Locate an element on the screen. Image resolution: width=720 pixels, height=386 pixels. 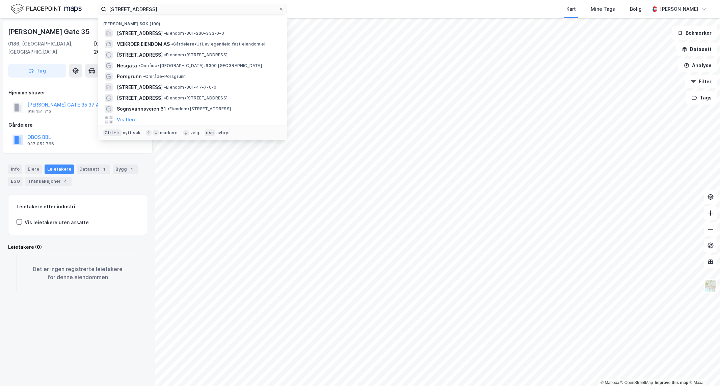
div: nytt søk is located at coordinates (132, 133).